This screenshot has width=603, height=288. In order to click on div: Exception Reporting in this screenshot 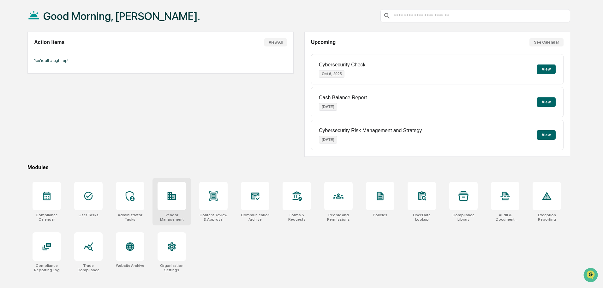, I will do `click(547, 217)`.